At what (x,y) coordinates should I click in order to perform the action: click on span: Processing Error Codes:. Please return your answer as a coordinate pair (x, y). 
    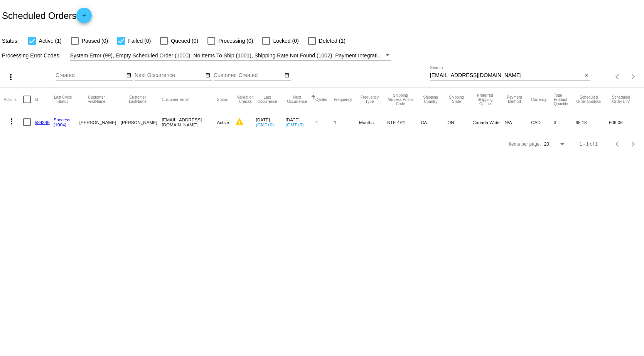
    Looking at the image, I should click on (31, 55).